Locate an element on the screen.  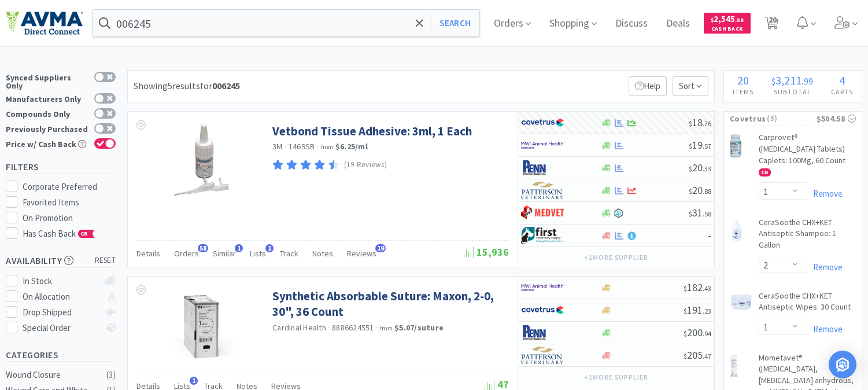
h4: Carts is located at coordinates (841, 92).